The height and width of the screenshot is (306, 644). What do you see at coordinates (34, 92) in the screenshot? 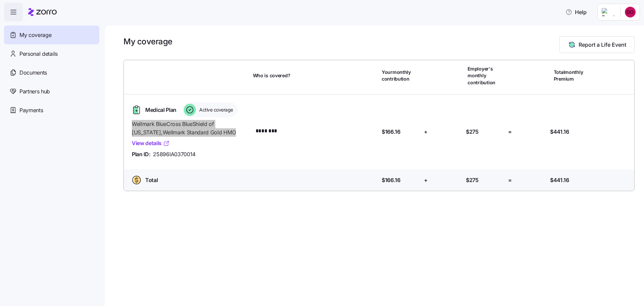
I see `span: Partners hub` at bounding box center [34, 92].